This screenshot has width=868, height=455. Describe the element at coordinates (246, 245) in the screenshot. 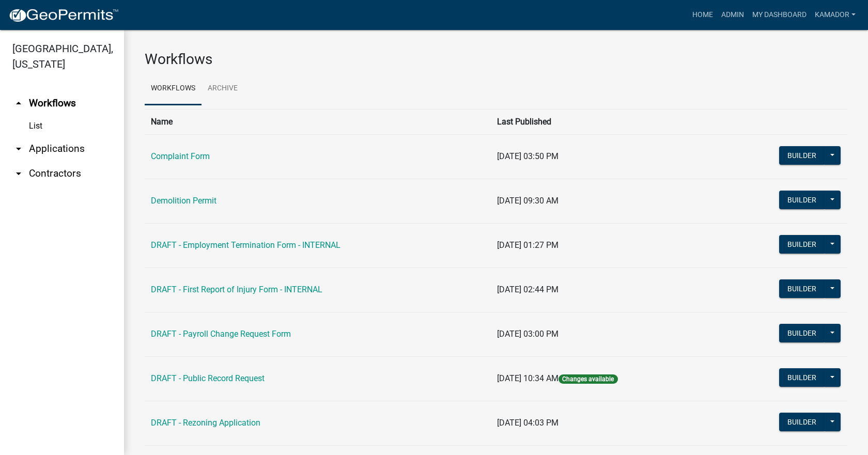

I see `a: DRAFT - Employment Termination Form - INTERNAL` at that location.